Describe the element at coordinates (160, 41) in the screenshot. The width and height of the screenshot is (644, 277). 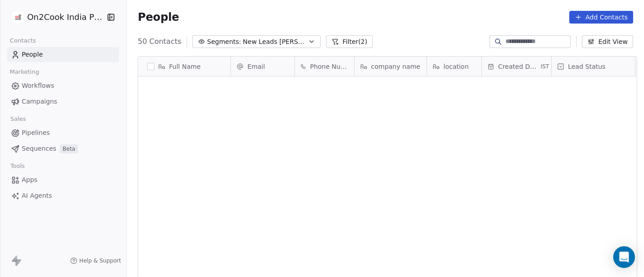
I see `span: 50 Contacts` at that location.